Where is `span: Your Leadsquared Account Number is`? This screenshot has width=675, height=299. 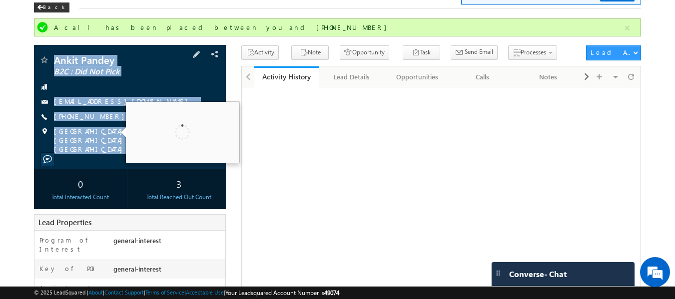
span: Your Leadsquared Account Number is is located at coordinates (282, 293).